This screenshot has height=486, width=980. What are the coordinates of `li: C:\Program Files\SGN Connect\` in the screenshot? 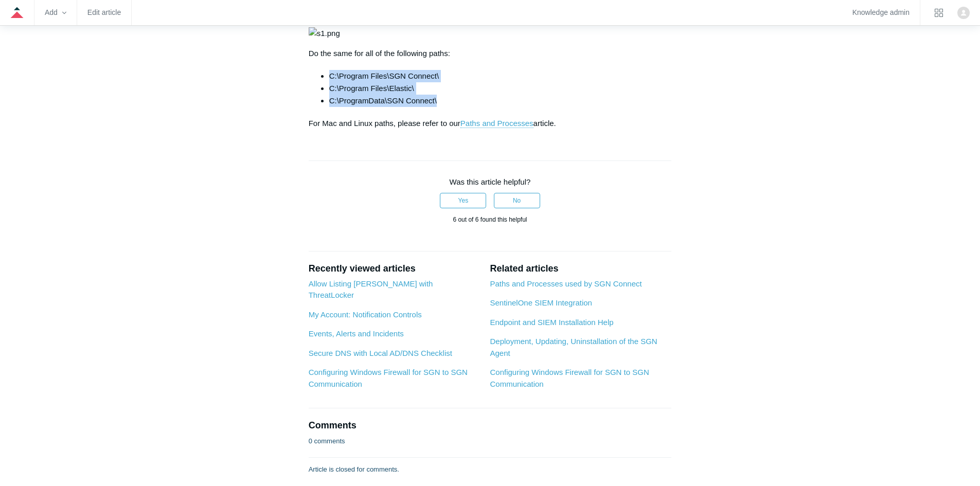 It's located at (500, 76).